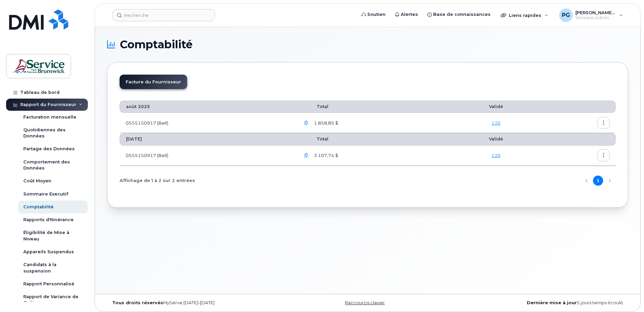  What do you see at coordinates (366, 303) in the screenshot?
I see `a: Raccourcis clavier` at bounding box center [366, 303].